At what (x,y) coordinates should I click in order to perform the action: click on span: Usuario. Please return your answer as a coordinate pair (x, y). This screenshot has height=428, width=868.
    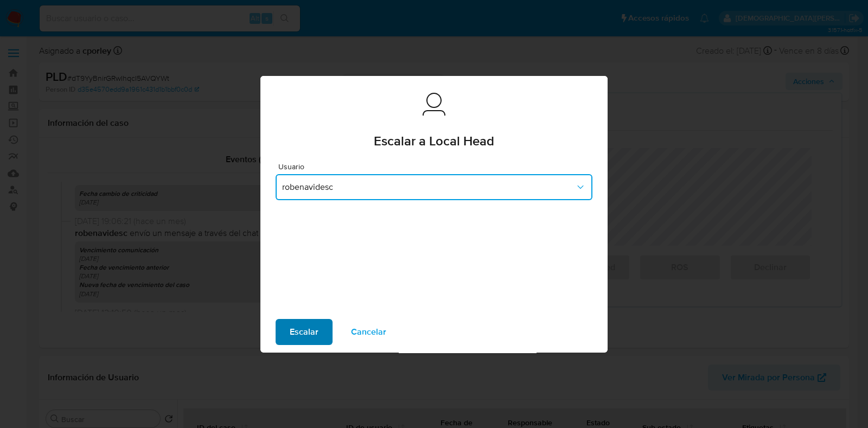
    Looking at the image, I should click on (437, 166).